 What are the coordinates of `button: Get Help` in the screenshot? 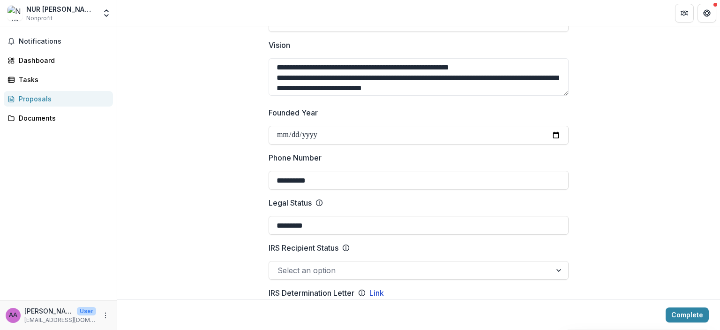 It's located at (707, 13).